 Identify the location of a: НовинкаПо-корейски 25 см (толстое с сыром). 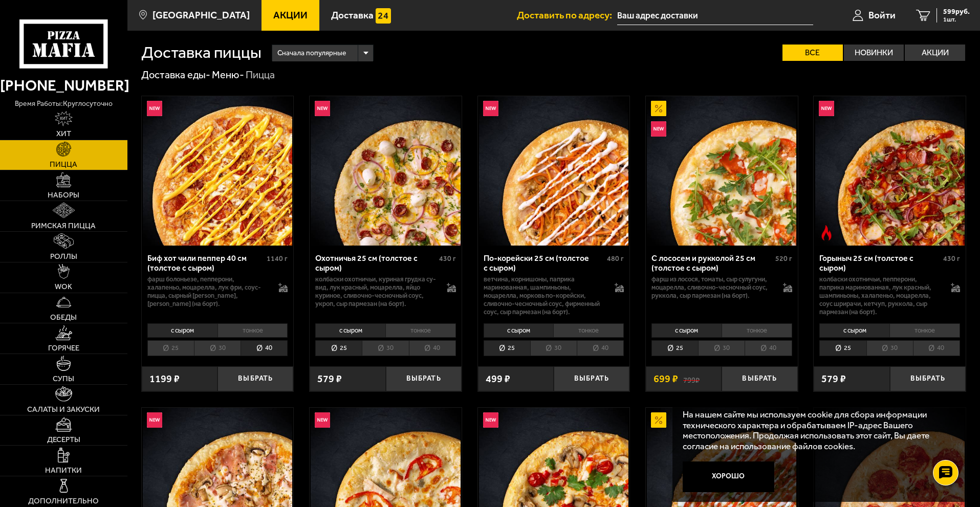
(553, 171).